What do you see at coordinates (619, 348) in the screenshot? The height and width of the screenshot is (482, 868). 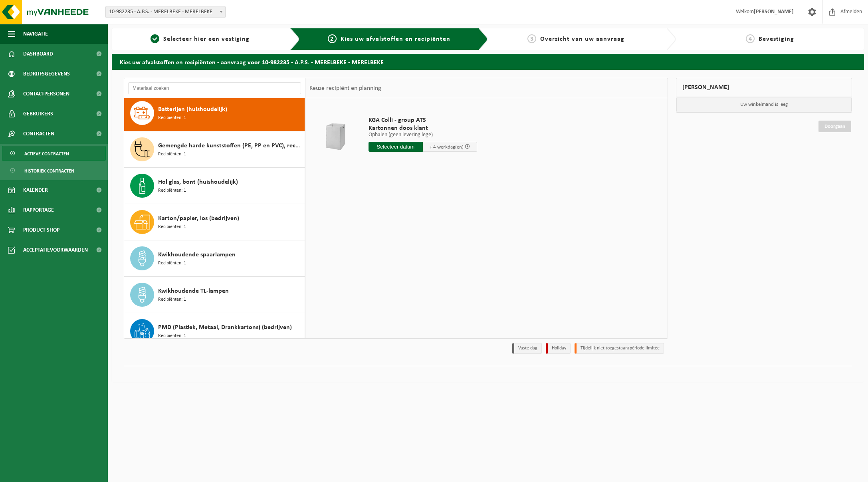 I see `li: Tijdelijk niet toegestaan/période limitée` at bounding box center [619, 348].